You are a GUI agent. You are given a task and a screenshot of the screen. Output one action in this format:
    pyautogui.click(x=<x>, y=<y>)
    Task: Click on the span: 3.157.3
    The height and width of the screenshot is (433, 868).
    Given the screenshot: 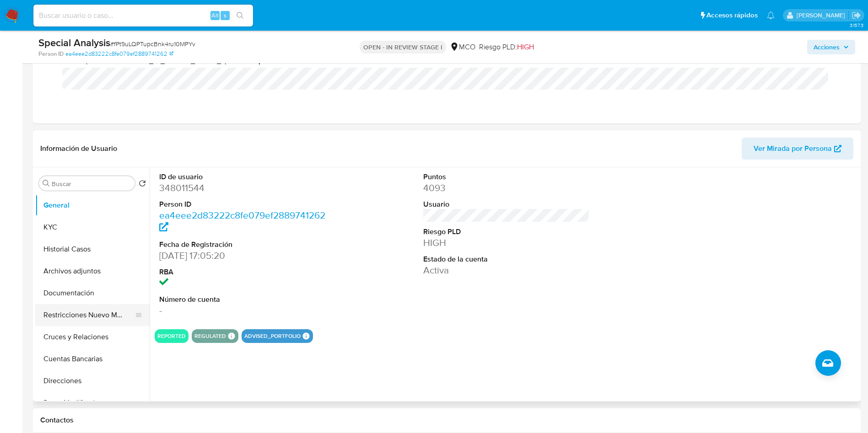 What is the action you would take?
    pyautogui.click(x=857, y=25)
    